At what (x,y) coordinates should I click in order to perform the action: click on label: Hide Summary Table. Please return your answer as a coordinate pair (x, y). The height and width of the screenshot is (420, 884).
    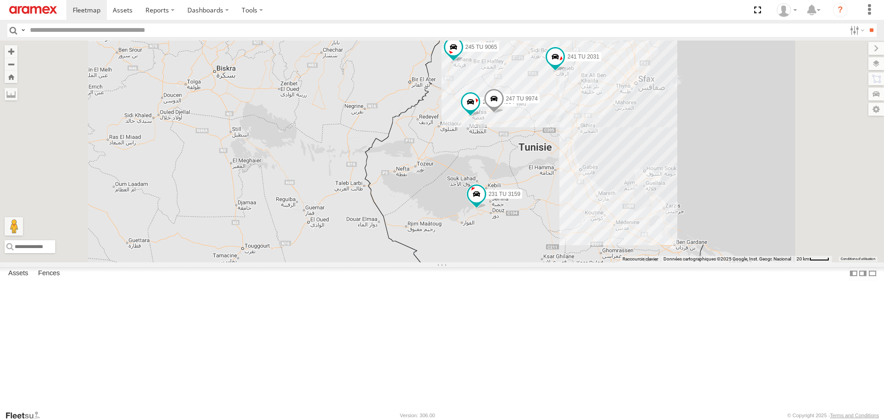
    Looking at the image, I should click on (873, 273).